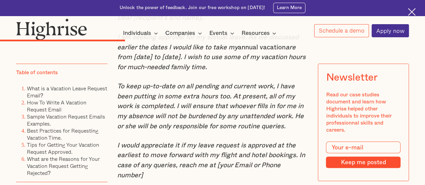 Image resolution: width=425 pixels, height=185 pixels. What do you see at coordinates (289, 8) in the screenshot?
I see `a: Learn More` at bounding box center [289, 8].